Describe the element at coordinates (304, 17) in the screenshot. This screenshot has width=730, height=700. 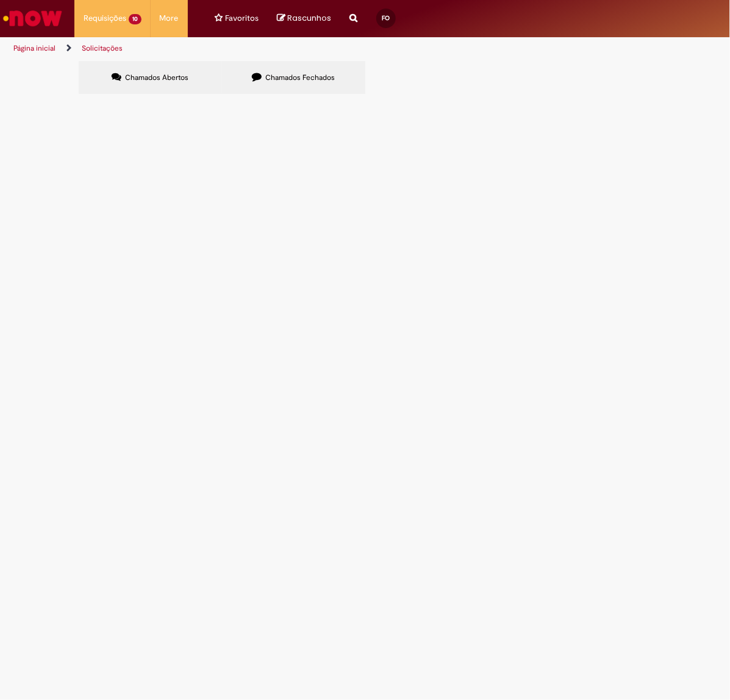
I see `a: No momento, sua lista de rascunhos tem 0 Itens` at that location.